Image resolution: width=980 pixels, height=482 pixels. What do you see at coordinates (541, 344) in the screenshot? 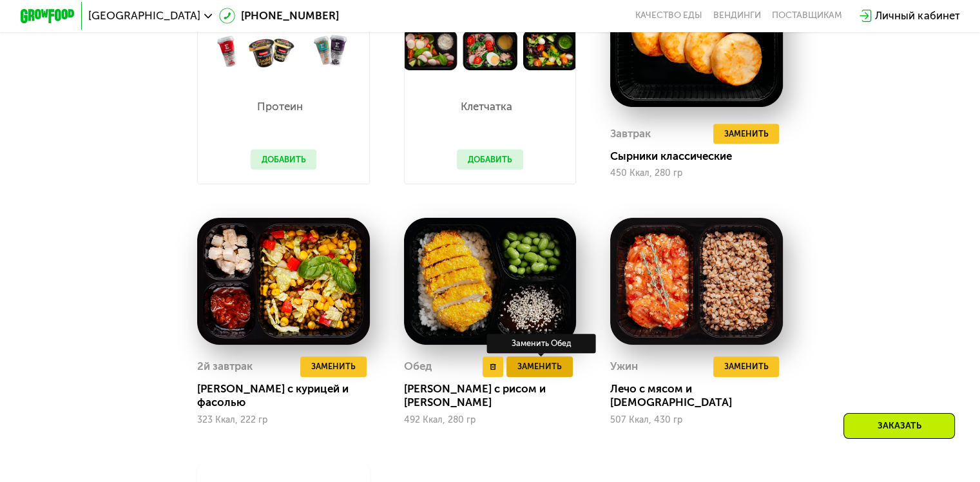
I see `div: Заменить Обед` at bounding box center [541, 344].